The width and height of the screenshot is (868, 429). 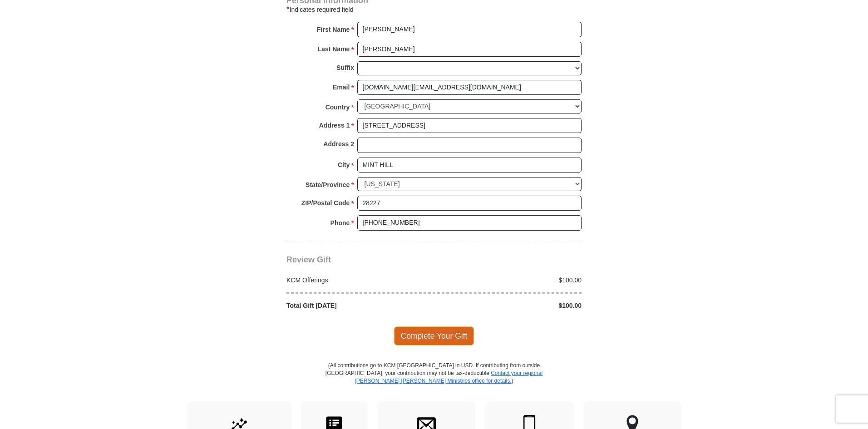 What do you see at coordinates (338, 144) in the screenshot?
I see `strong: Address 2` at bounding box center [338, 144].